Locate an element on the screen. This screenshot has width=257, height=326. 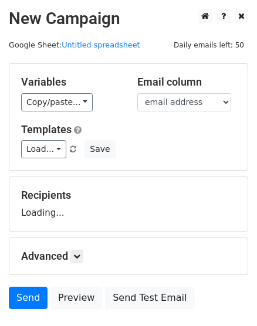
h2: New Campaign is located at coordinates (128, 19).